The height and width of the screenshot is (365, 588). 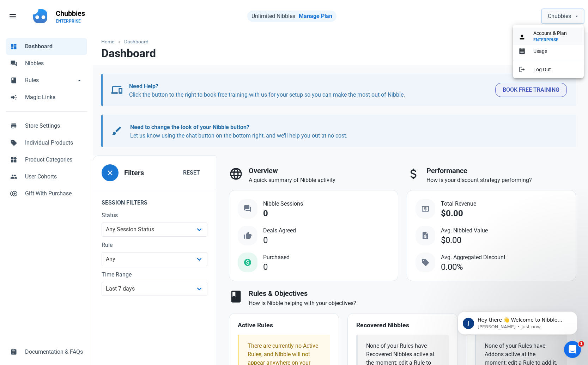 What do you see at coordinates (46, 160) in the screenshot?
I see `a: widgetsProduct Categories` at bounding box center [46, 160].